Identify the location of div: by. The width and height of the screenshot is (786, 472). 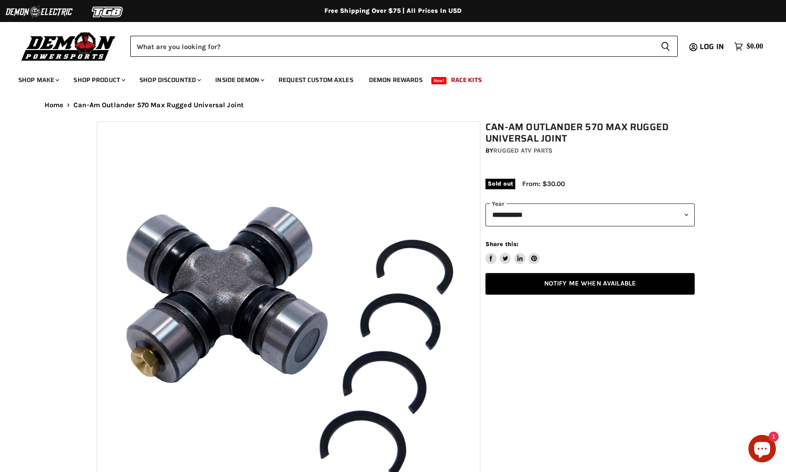
(590, 151).